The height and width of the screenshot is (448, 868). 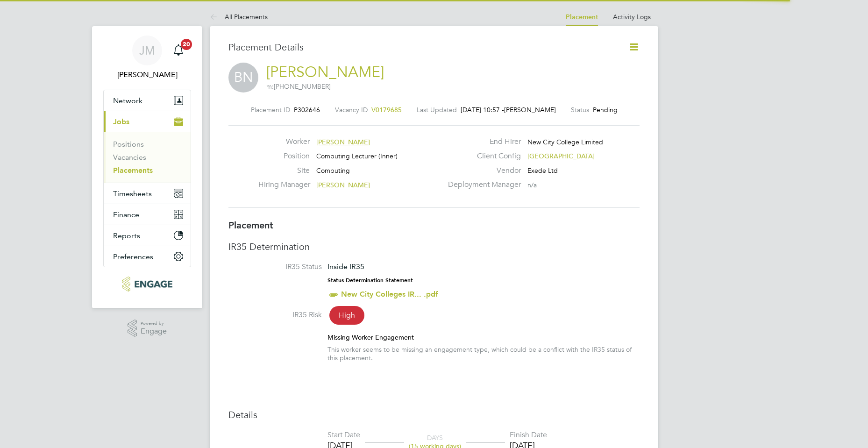 I want to click on span: 20, so click(x=186, y=45).